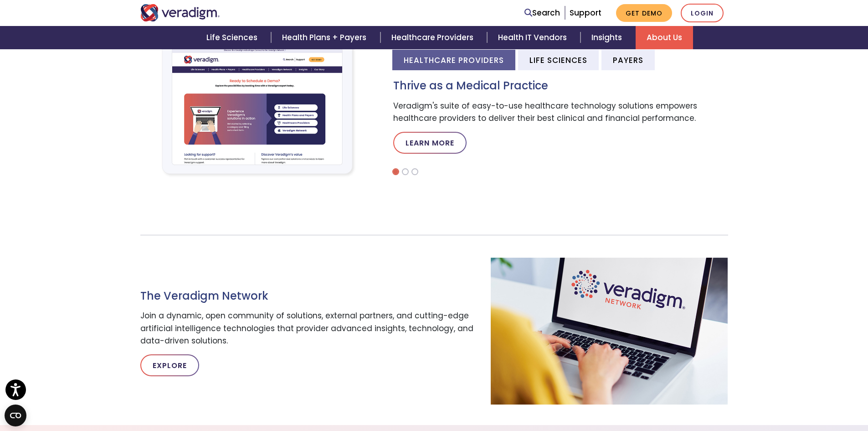 This screenshot has width=868, height=431. I want to click on li: Payers, so click(628, 60).